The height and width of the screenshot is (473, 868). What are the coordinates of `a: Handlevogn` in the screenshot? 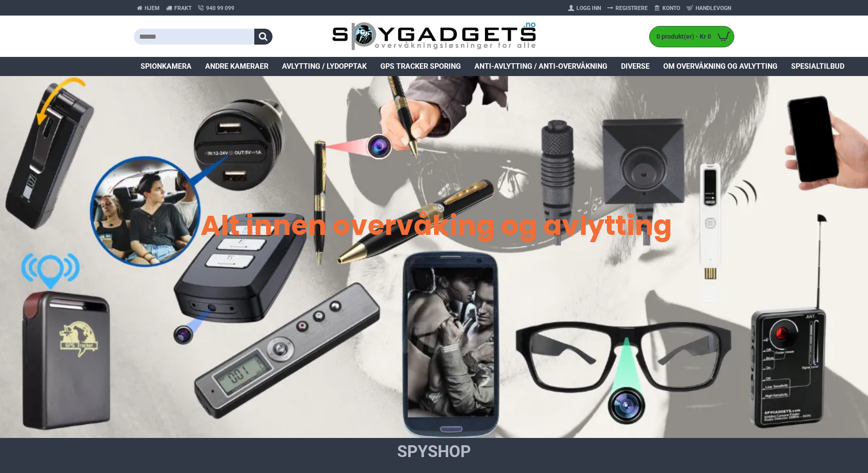 It's located at (709, 8).